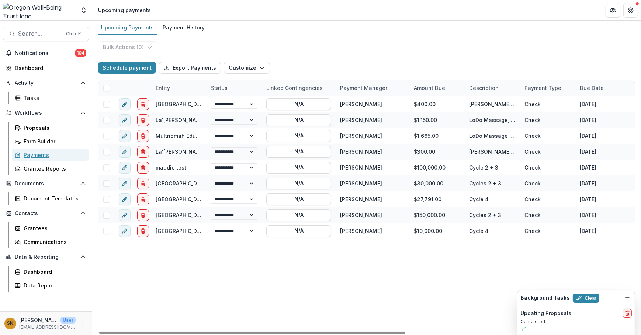 This screenshot has width=641, height=335. What do you see at coordinates (437, 152) in the screenshot?
I see `div: $300.00` at bounding box center [437, 152].